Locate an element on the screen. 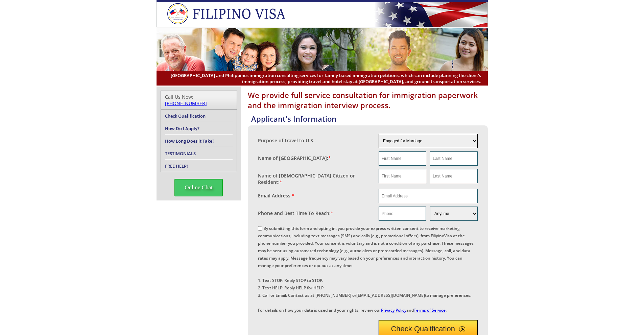 The image size is (644, 335). h4: Applicant's Information is located at coordinates (369, 119).